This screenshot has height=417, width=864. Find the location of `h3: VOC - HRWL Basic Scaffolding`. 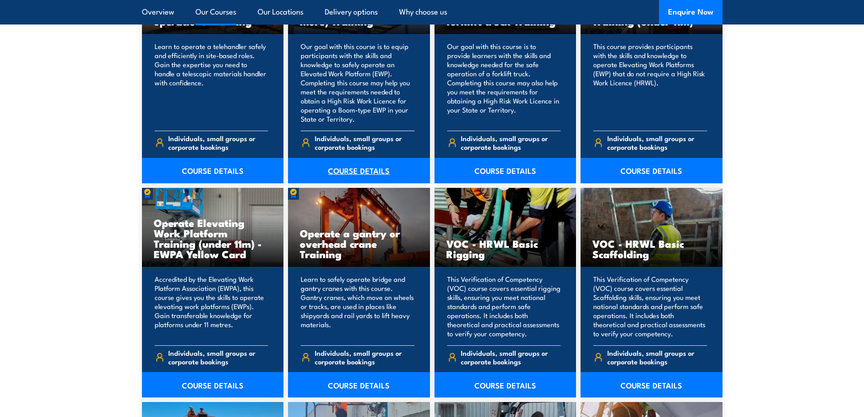

h3: VOC - HRWL Basic Scaffolding is located at coordinates (651, 248).